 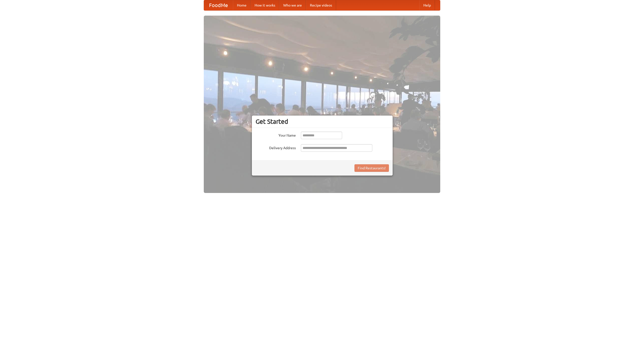 What do you see at coordinates (265, 5) in the screenshot?
I see `a: How it works` at bounding box center [265, 5].